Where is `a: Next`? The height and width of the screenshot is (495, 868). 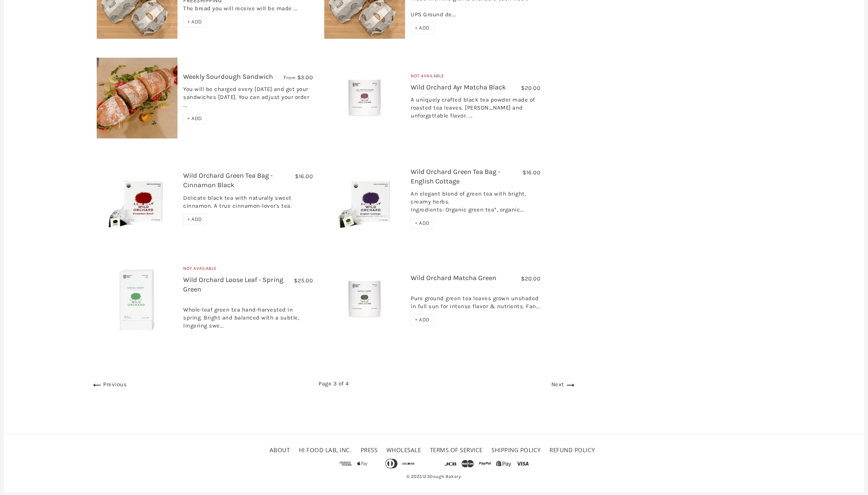 a: Next is located at coordinates (563, 384).